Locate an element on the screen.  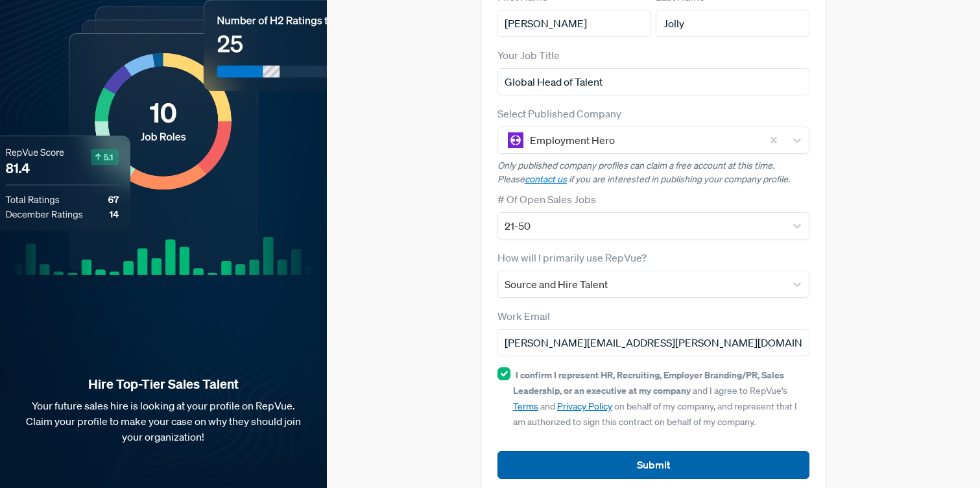
a: Privacy Policy is located at coordinates (585, 406).